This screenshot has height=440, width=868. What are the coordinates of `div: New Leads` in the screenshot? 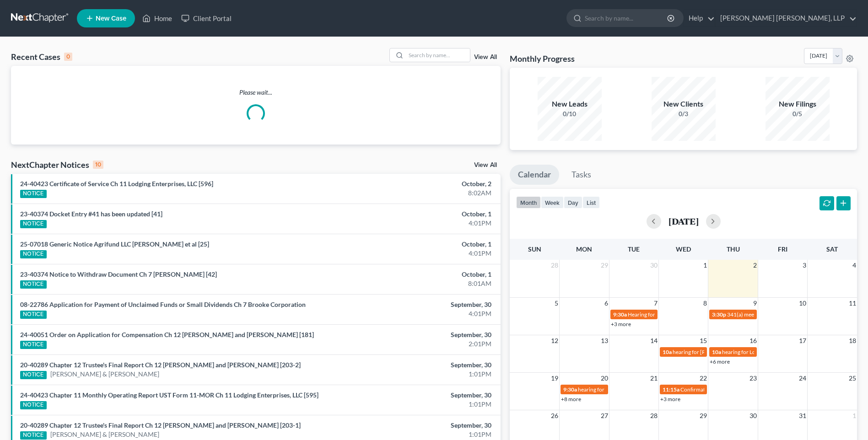 It's located at (569, 104).